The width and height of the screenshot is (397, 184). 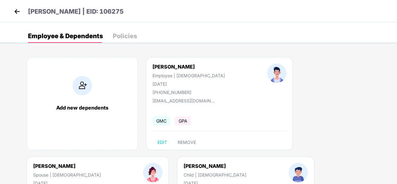 I want to click on span: GMC, so click(x=161, y=121).